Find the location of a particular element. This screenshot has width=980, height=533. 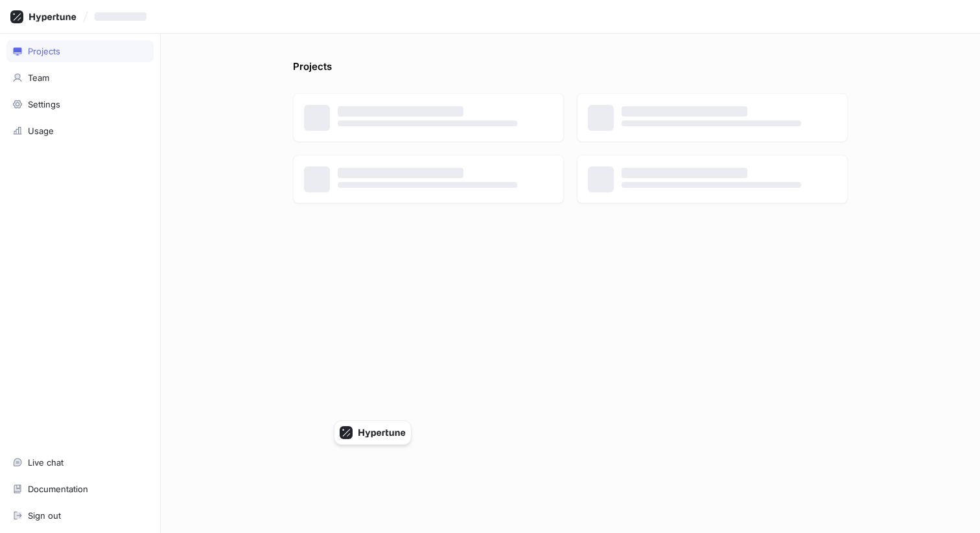

div: Projects is located at coordinates (44, 51).